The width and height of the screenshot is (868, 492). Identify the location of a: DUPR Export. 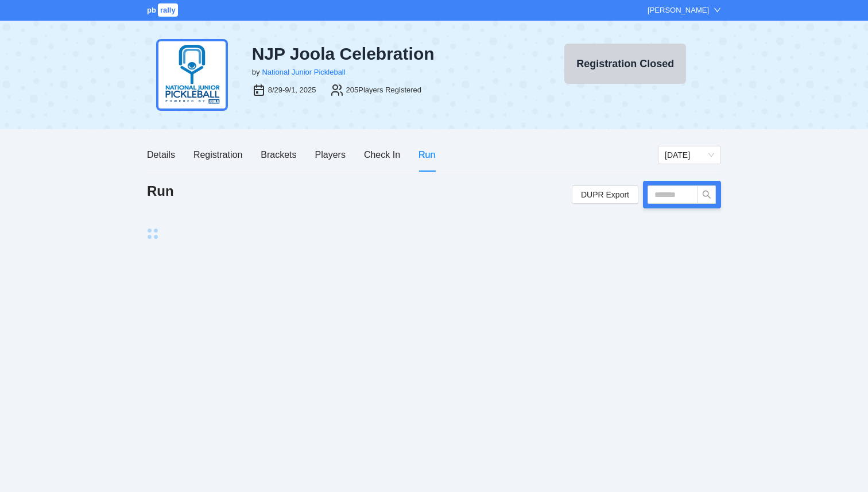
(605, 194).